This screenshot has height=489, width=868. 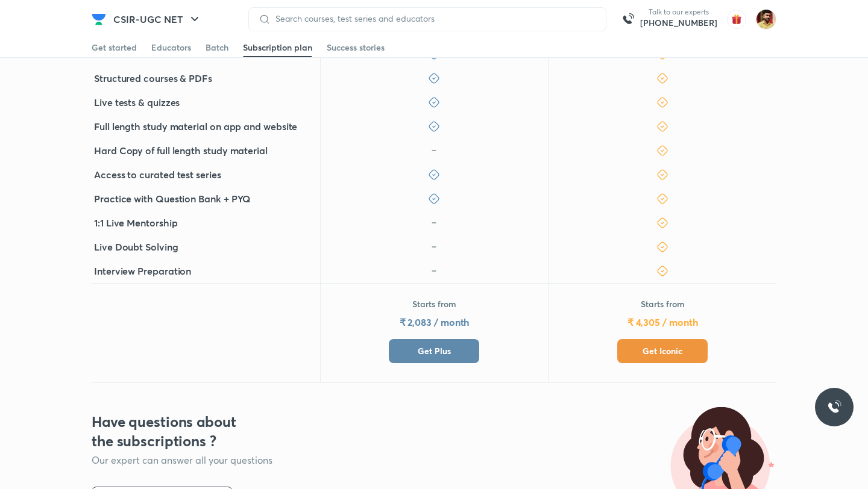 I want to click on img: ttu, so click(x=834, y=407).